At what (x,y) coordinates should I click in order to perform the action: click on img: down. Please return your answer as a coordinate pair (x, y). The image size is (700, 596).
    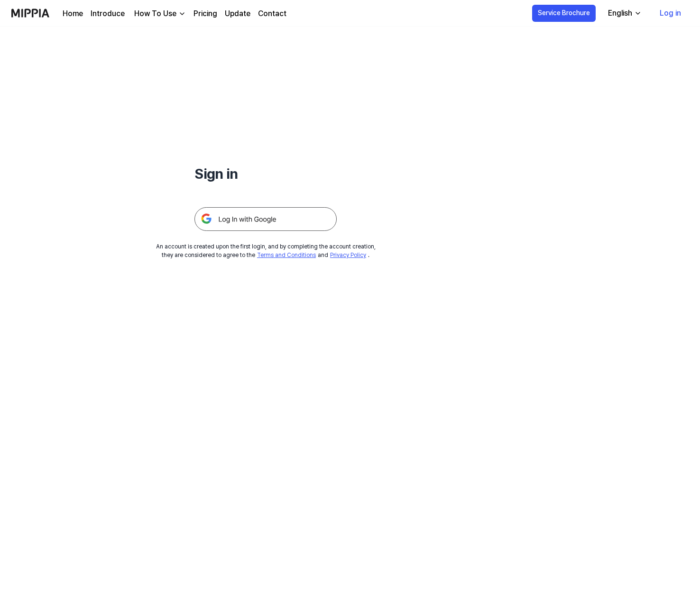
    Looking at the image, I should click on (182, 14).